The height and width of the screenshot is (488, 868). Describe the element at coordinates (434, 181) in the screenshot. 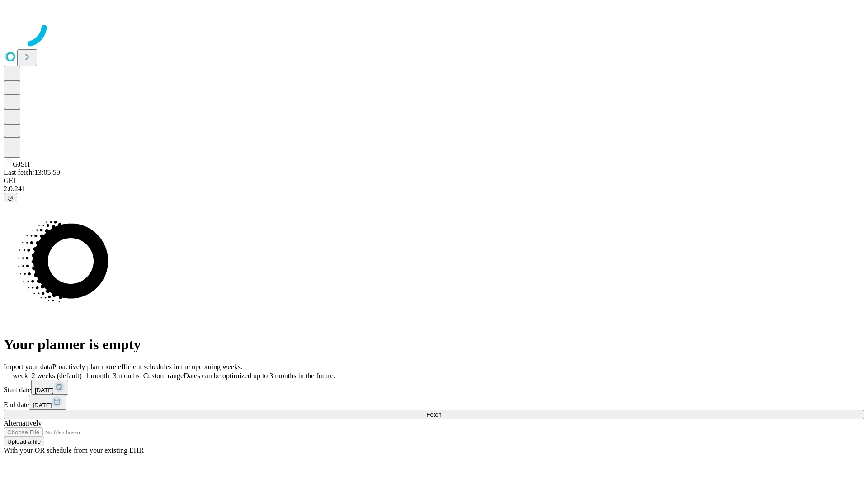

I see `div: GEI` at that location.